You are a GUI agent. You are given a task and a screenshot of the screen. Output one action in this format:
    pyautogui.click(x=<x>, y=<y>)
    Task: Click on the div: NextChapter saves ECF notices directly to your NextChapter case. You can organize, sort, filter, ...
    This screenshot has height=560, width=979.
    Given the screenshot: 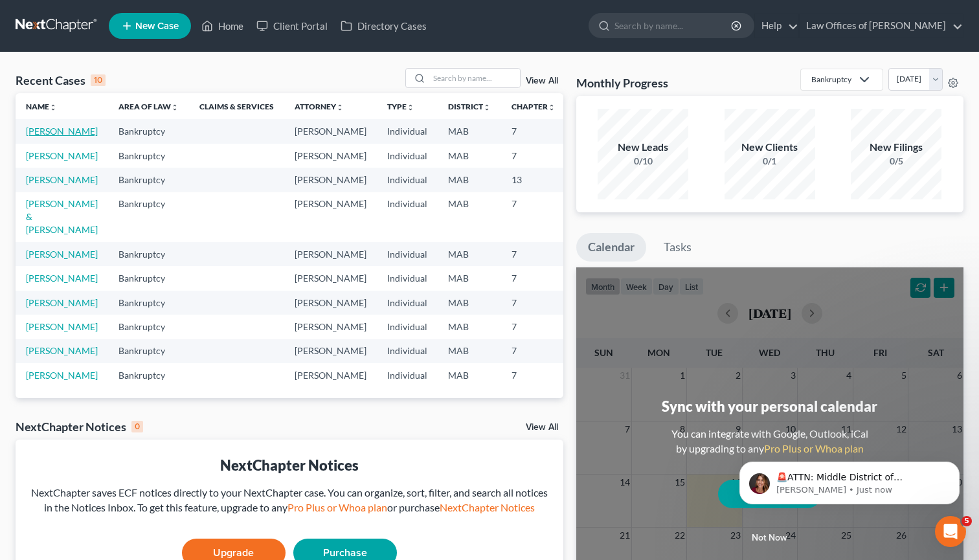 What is the action you would take?
    pyautogui.click(x=289, y=501)
    